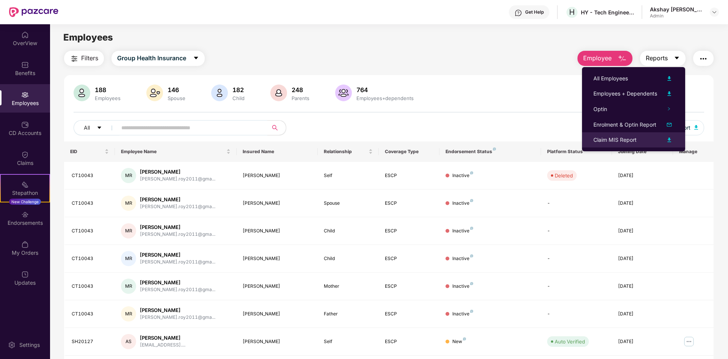 The height and width of the screenshot is (359, 728). What do you see at coordinates (25, 185) in the screenshot?
I see `img: svg+xml;base64,PHN2ZyB4bWxucz0iaHR0cDovL3d3dy53My5vcmcvMjAwMC9zdmciIHdpZHRoPSIyMSIgaGVpZ2h0PSIyMC...` at bounding box center [25, 185].